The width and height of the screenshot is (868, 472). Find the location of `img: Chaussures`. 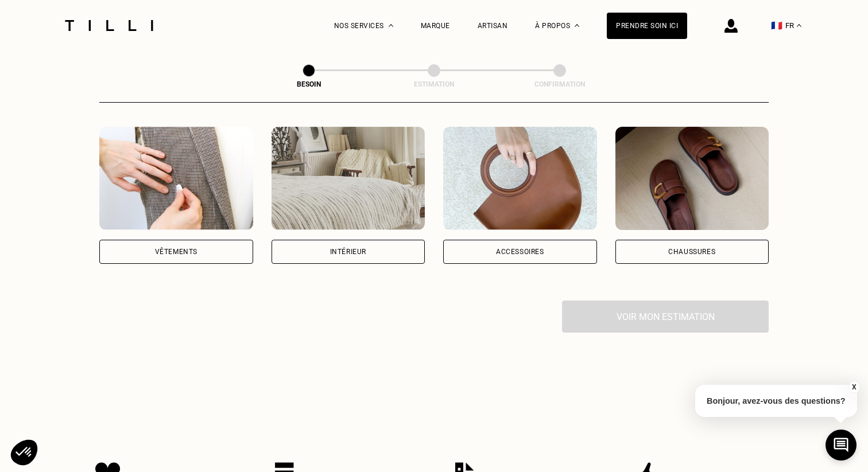

img: Chaussures is located at coordinates (693, 178).